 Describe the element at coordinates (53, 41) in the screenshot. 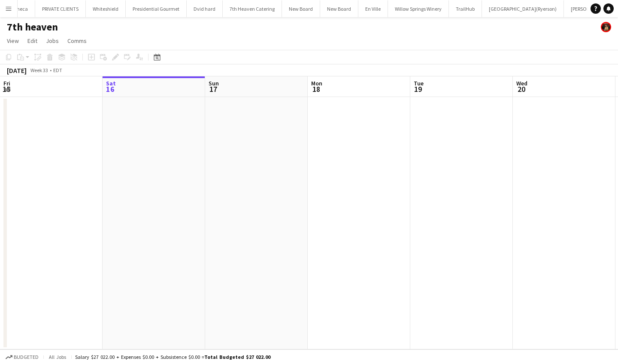

I see `span: Jobs` at that location.